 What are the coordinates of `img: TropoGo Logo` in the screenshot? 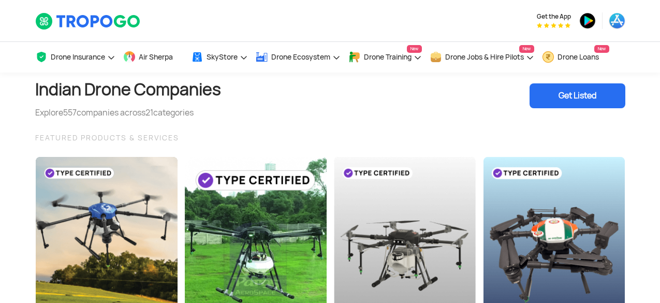 It's located at (88, 21).